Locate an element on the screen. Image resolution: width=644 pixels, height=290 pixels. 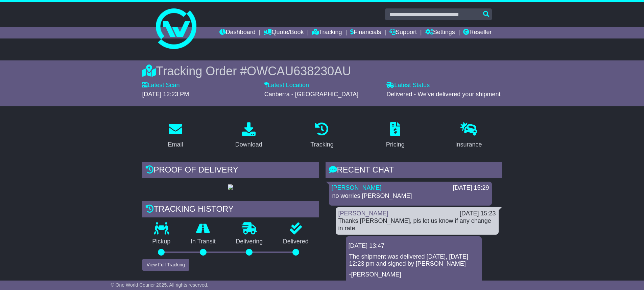
div: Pricing is located at coordinates (395, 144).